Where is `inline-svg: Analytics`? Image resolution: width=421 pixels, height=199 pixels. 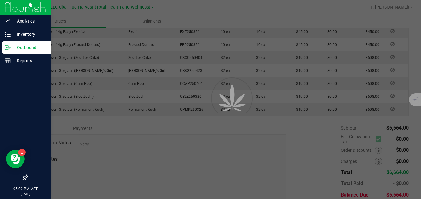 inline-svg: Analytics is located at coordinates (8, 21).